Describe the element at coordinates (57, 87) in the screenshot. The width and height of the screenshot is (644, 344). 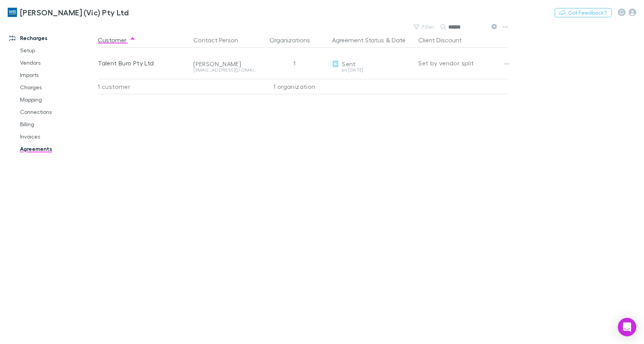
I see `a: Charges` at that location.